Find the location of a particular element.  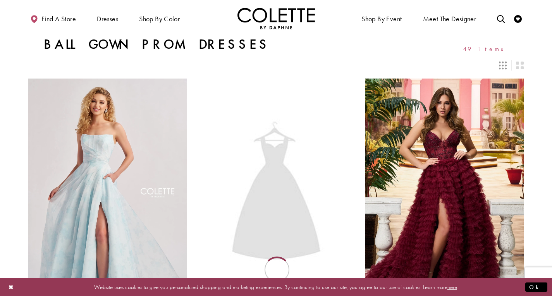

span: Switch layout to 3 columns is located at coordinates (503, 66).